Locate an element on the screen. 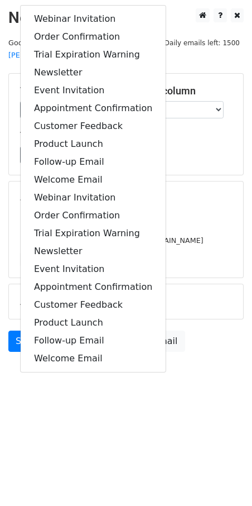 The image size is (252, 506). h2: New Campaign is located at coordinates (126, 18).